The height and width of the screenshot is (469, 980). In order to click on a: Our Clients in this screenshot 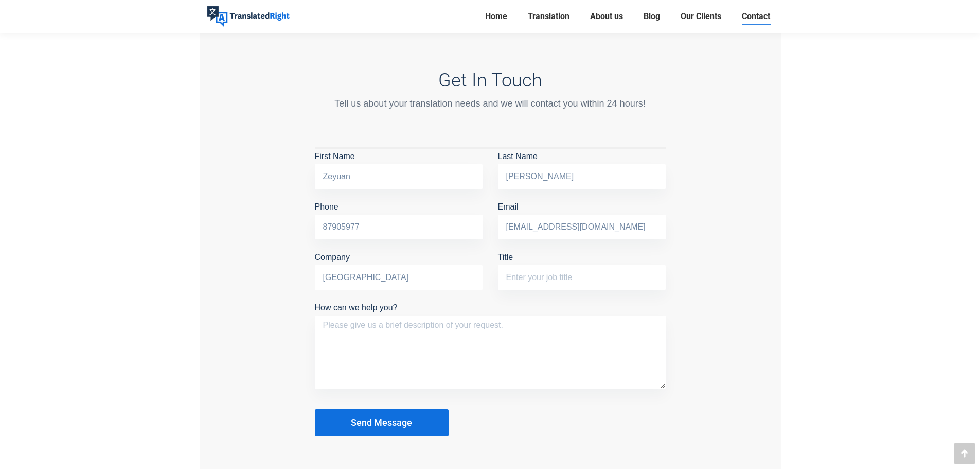, I will do `click(701, 16)`.